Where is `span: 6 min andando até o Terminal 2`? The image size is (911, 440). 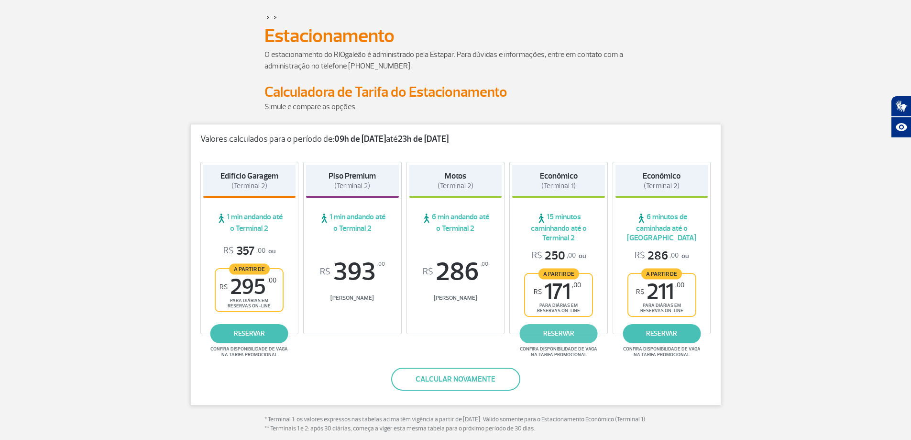
span: 6 min andando até o Terminal 2 is located at coordinates (456, 222).